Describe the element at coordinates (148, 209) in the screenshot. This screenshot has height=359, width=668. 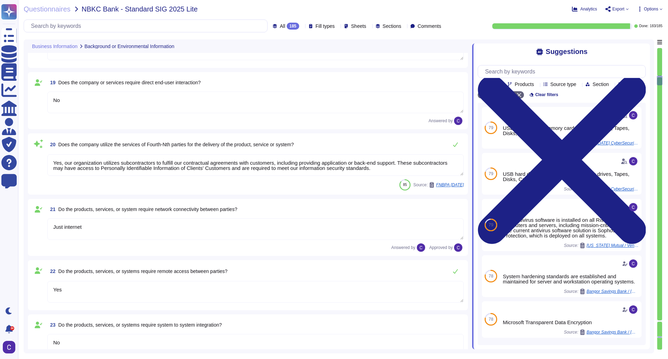
I see `span: Do the products, services, or system require network connectivity between parties?` at that location.